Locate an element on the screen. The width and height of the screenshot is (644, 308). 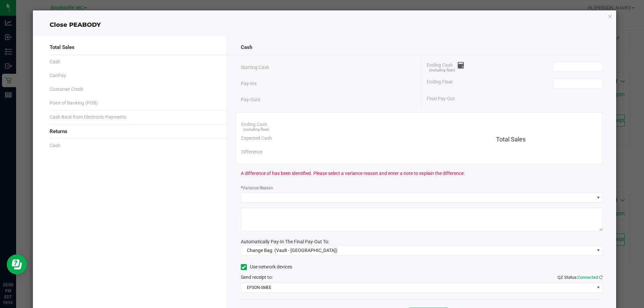
span: CanPay is located at coordinates (58, 75).